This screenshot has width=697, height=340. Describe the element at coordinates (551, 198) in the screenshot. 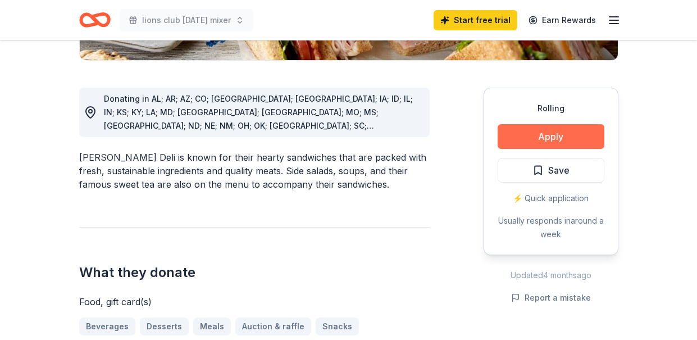

I see `div: ⚡️ Quick application` at that location.